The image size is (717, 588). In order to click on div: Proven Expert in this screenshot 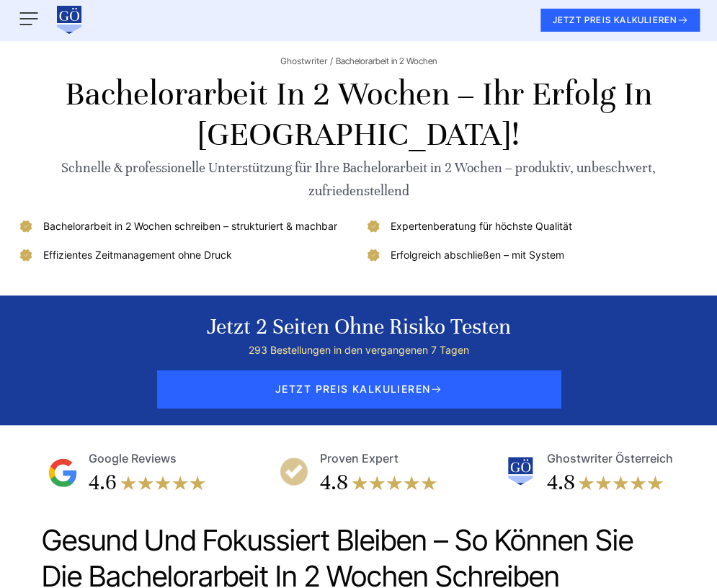, I will do `click(359, 458)`.